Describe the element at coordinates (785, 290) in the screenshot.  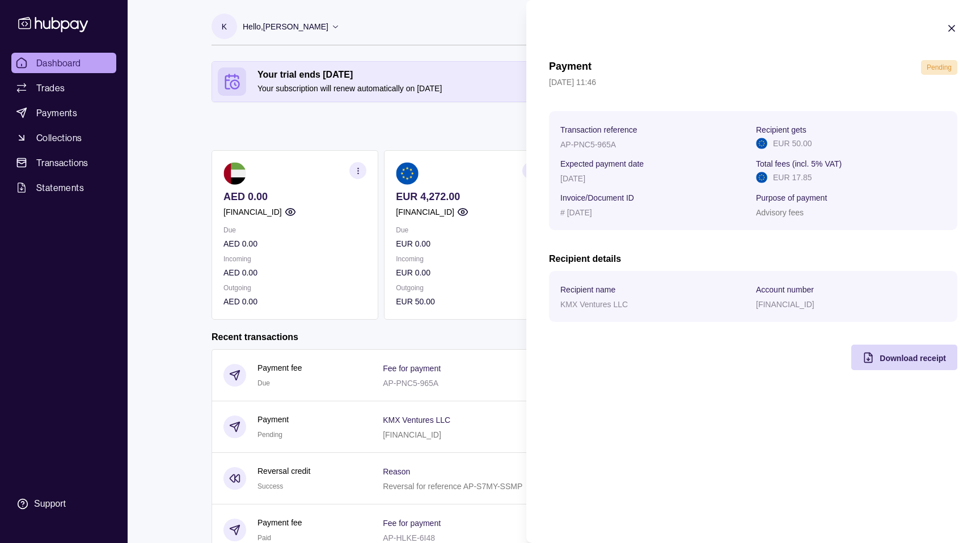
I see `p: Account number` at that location.